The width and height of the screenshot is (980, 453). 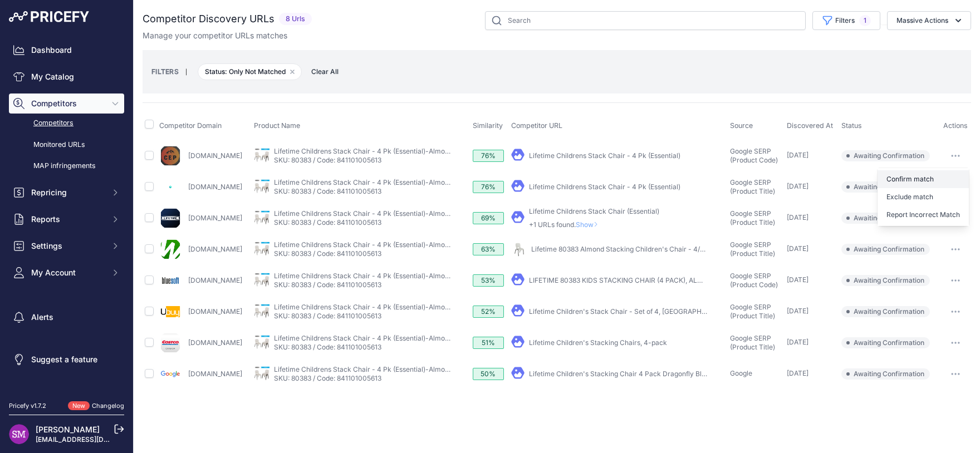 I want to click on span: Repricing, so click(x=67, y=192).